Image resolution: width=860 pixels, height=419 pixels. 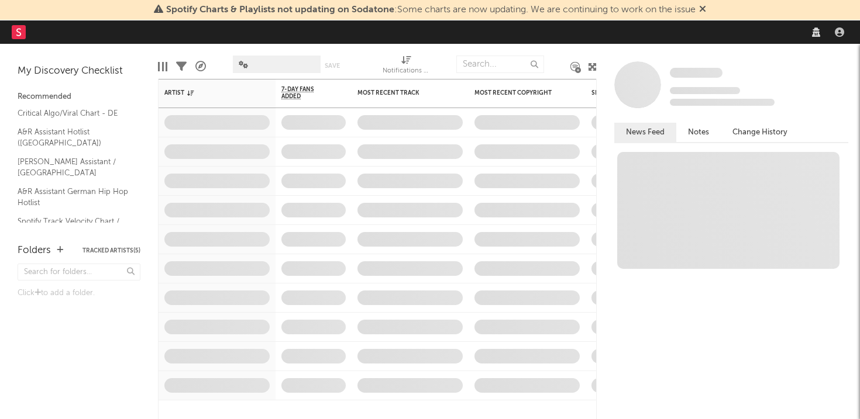 What do you see at coordinates (760, 132) in the screenshot?
I see `button: Change History` at bounding box center [760, 132].